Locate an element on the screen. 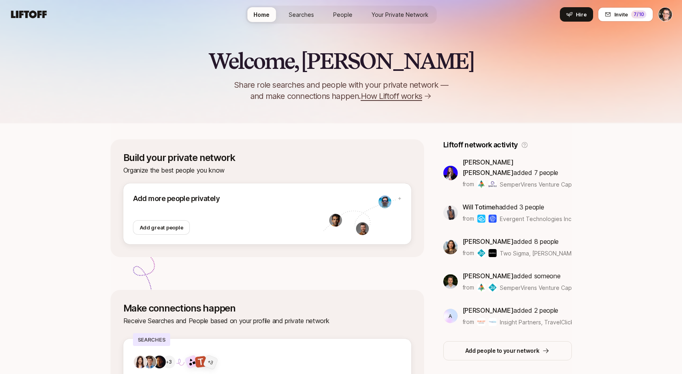  span: Hire is located at coordinates (581, 14).